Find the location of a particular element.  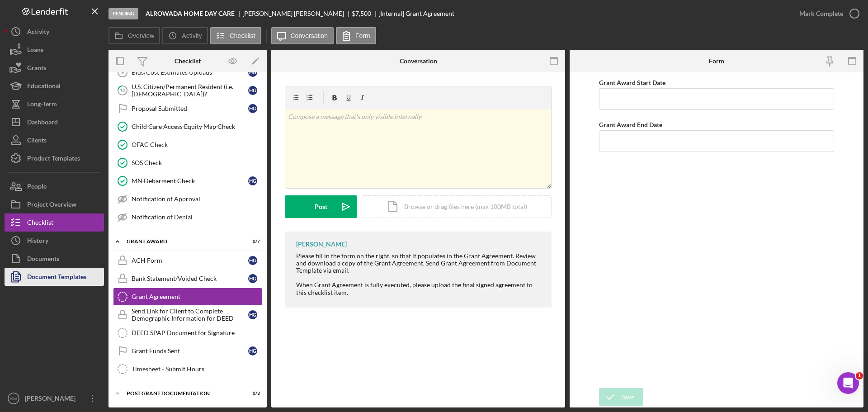

div: SOS Check is located at coordinates (197, 163).